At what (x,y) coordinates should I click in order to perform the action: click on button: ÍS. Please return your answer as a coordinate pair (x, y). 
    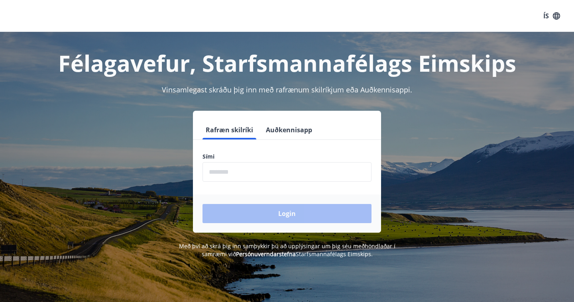
    Looking at the image, I should click on (552, 16).